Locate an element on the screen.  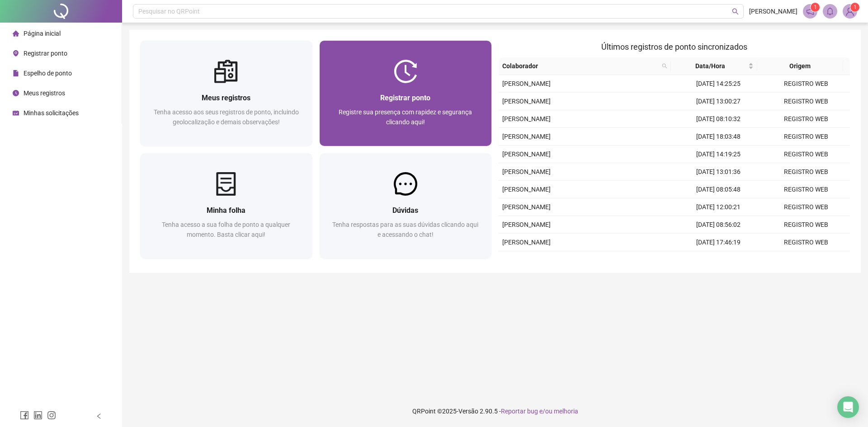
span: file is located at coordinates (16, 73).